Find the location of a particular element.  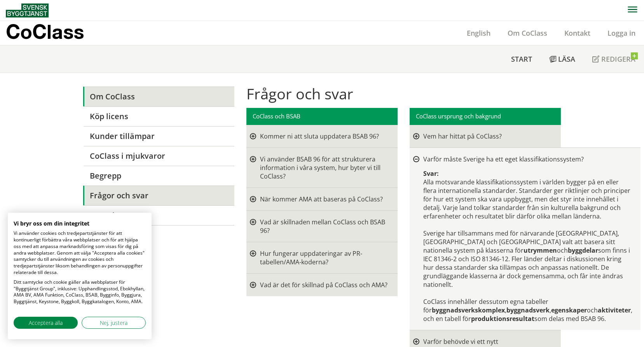

div: Varför måste Sverige ha ett eget klassifikationssystem? is located at coordinates (528, 159).